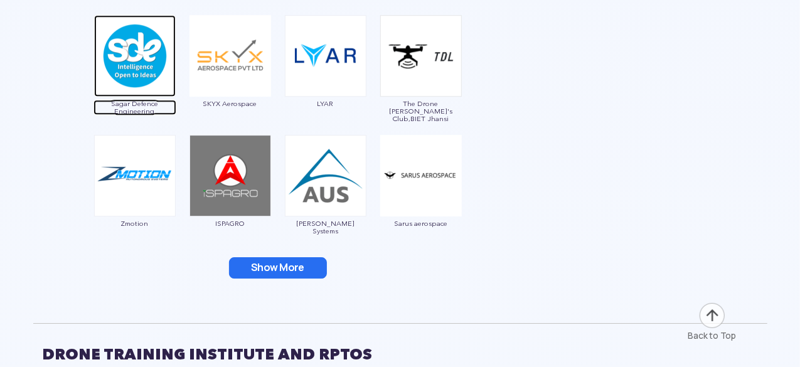  What do you see at coordinates (278, 268) in the screenshot?
I see `button: Show More` at bounding box center [278, 268].